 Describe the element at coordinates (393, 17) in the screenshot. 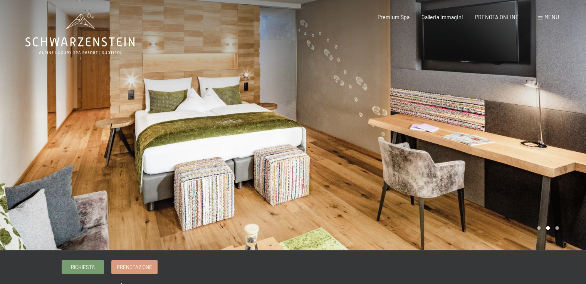

I see `span: Premium Spa` at that location.